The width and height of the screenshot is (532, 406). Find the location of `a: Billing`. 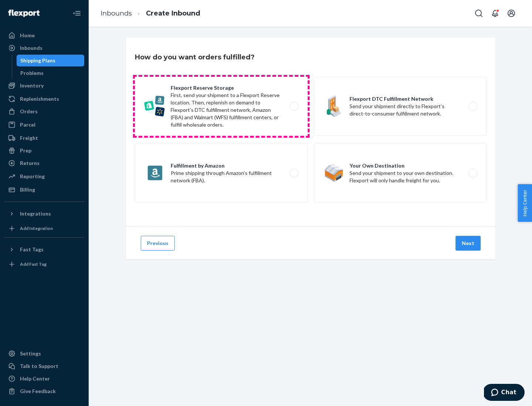

a: Billing is located at coordinates (44, 190).